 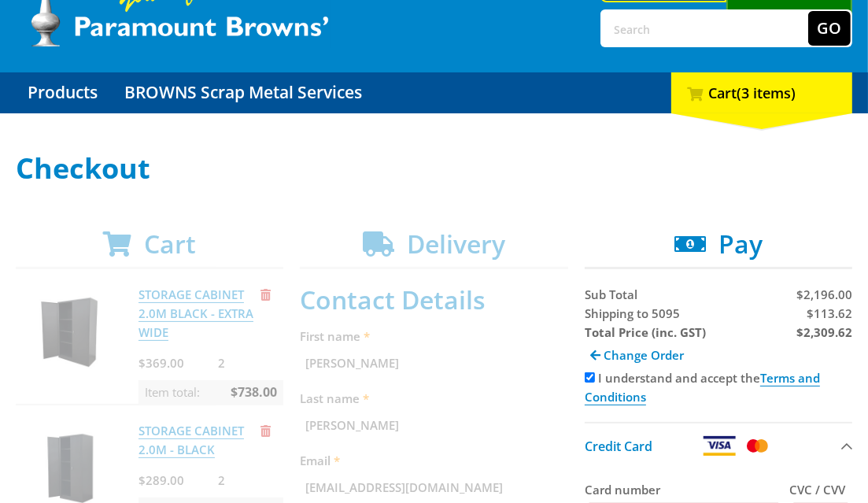 What do you see at coordinates (62, 93) in the screenshot?
I see `a: Go to the Products page` at bounding box center [62, 93].